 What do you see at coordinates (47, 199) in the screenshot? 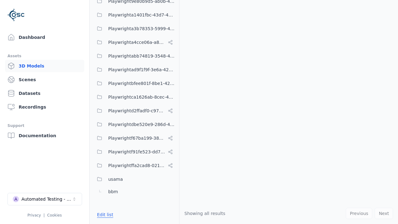
I see `div: Automated Testing - Playwright` at bounding box center [47, 199].